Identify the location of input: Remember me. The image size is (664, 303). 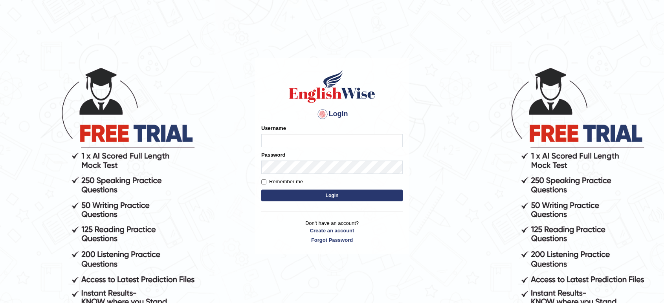
(264, 182).